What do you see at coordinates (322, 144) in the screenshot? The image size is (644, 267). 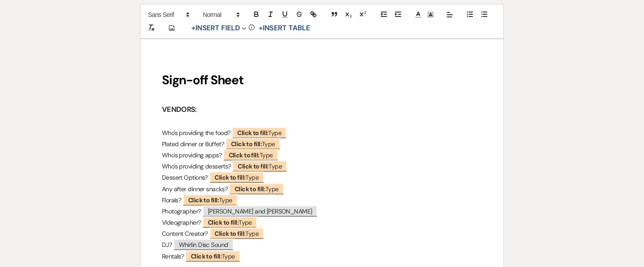 I see `p: Plated dinner or Buffet?` at bounding box center [322, 144].